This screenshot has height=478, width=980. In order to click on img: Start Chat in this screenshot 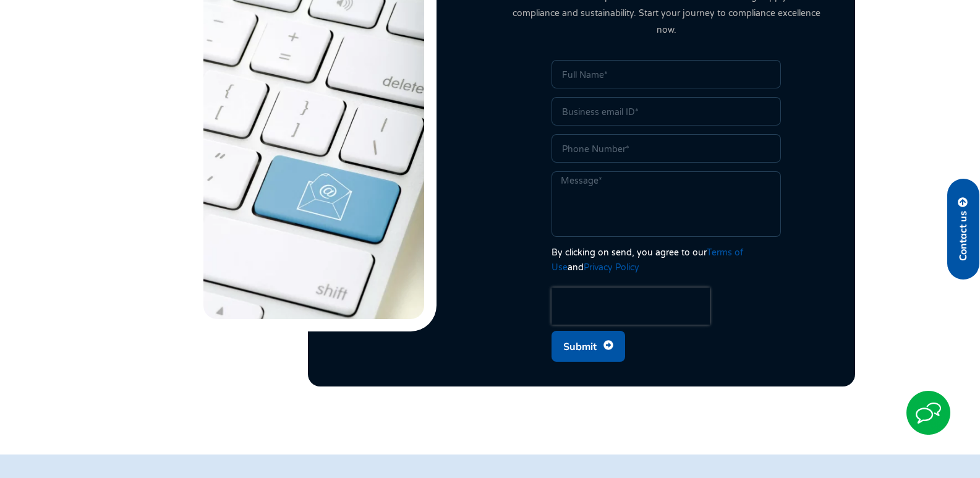, I will do `click(928, 412)`.